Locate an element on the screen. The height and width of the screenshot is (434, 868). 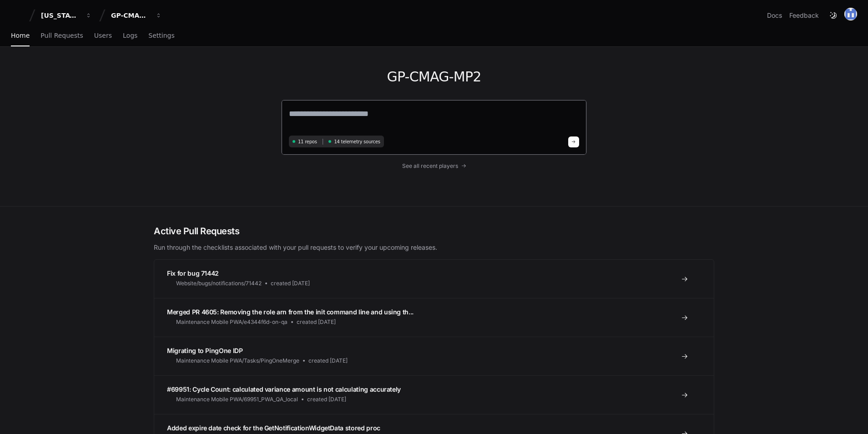
a: Docs is located at coordinates (774, 15).